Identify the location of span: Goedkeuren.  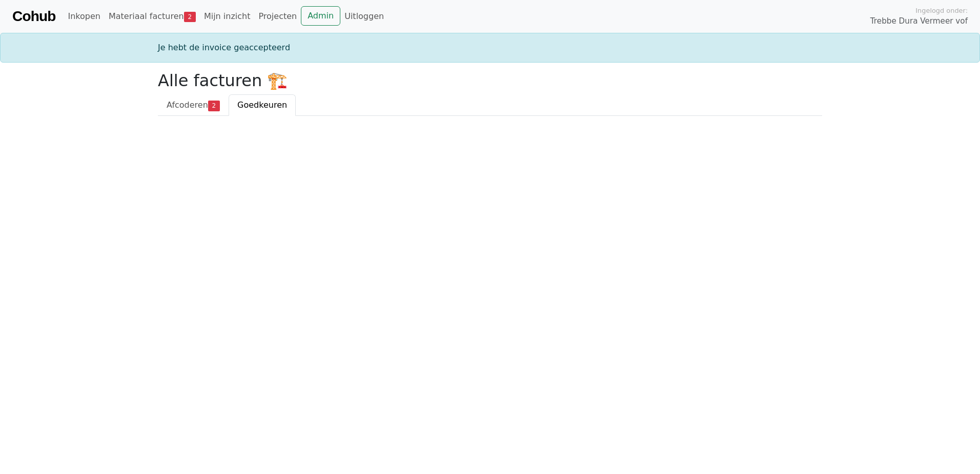
(262, 105).